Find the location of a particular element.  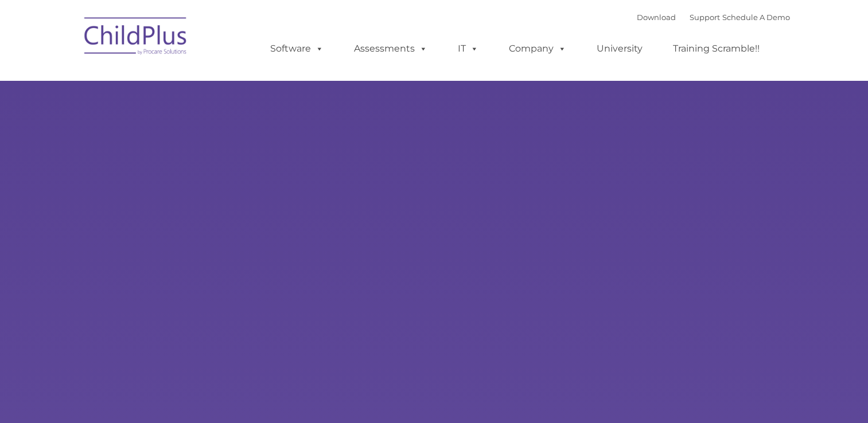

a: Company is located at coordinates (538, 49).